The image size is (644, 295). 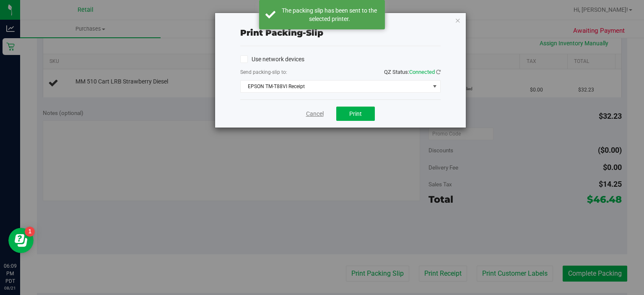 What do you see at coordinates (282, 33) in the screenshot?
I see `span: Print packing-slip` at bounding box center [282, 33].